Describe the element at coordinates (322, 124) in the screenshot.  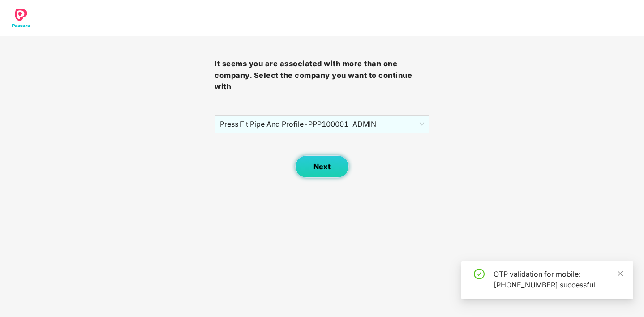
I see `span: Press Fit Pipe And Profile - PPP100001 - ADMIN` at that location.